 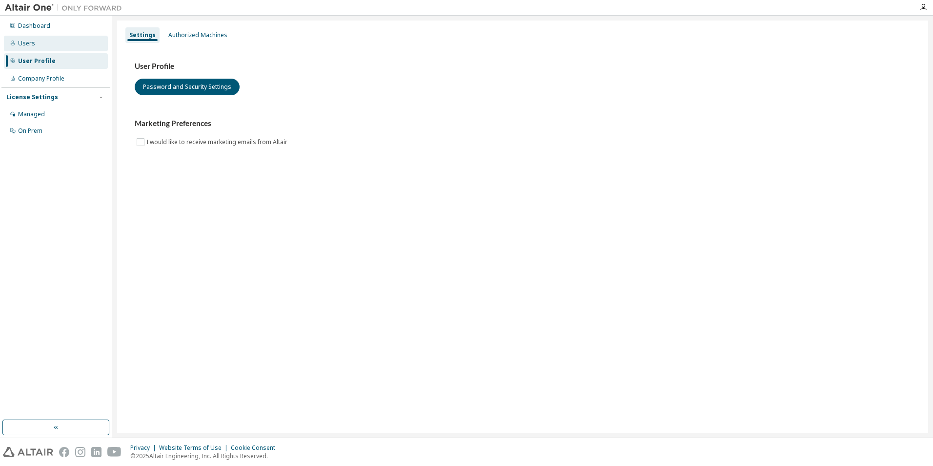 I want to click on div: Cookie Consent, so click(x=256, y=448).